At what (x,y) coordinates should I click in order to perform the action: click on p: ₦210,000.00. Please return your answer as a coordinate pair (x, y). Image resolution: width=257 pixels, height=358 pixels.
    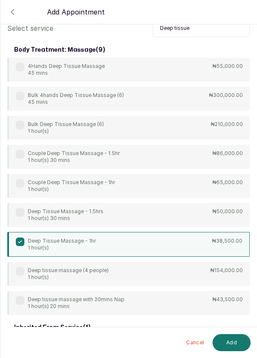
    Looking at the image, I should click on (226, 124).